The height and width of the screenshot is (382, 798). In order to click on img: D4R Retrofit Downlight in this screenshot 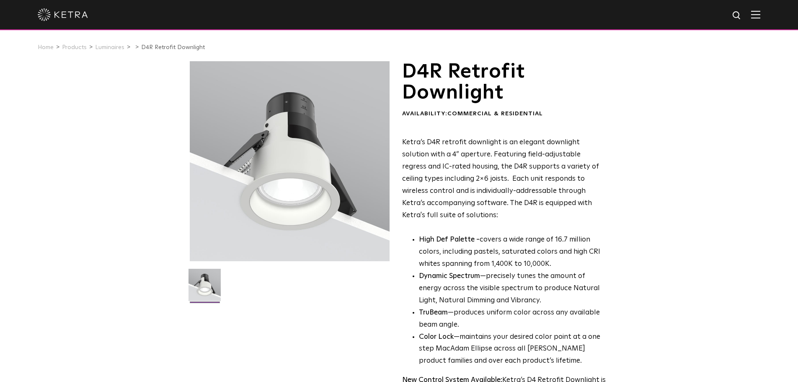, I will do `click(204, 288)`.